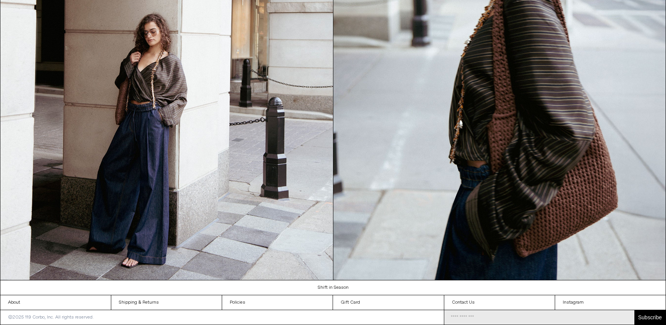 This screenshot has width=666, height=325. Describe the element at coordinates (500, 302) in the screenshot. I see `a: Contact Us` at that location.